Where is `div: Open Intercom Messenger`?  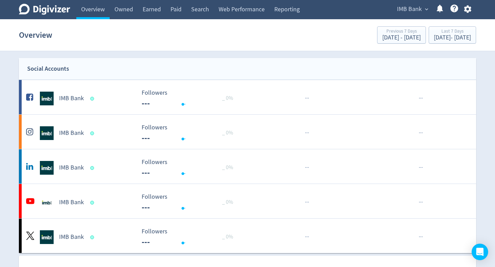
div: Open Intercom Messenger is located at coordinates (480, 252).